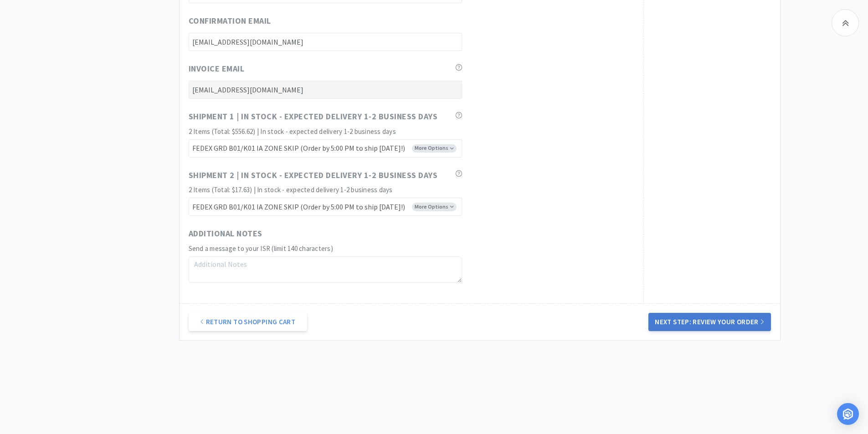 This screenshot has width=868, height=434. Describe the element at coordinates (216, 69) in the screenshot. I see `span: Invoice Email` at that location.